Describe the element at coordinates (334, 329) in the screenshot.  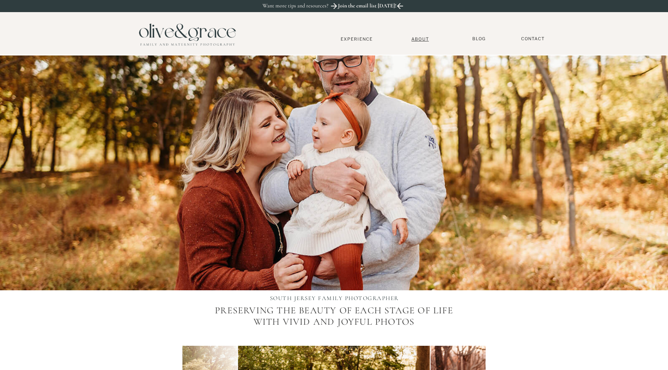
I see `p: Preserving the beauty of each stage of life with vivid and joyful photos` at that location.